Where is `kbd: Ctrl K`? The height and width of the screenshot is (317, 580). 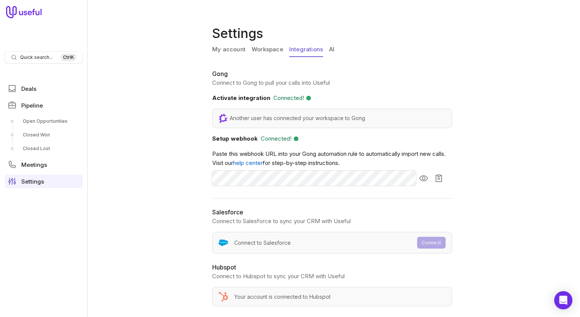
kbd: Ctrl K is located at coordinates (68, 57).